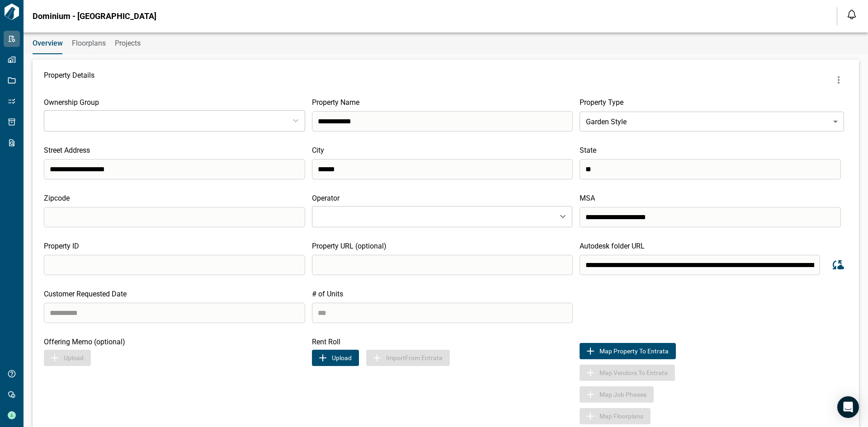  What do you see at coordinates (69, 80) in the screenshot?
I see `span: Property Details` at bounding box center [69, 80].